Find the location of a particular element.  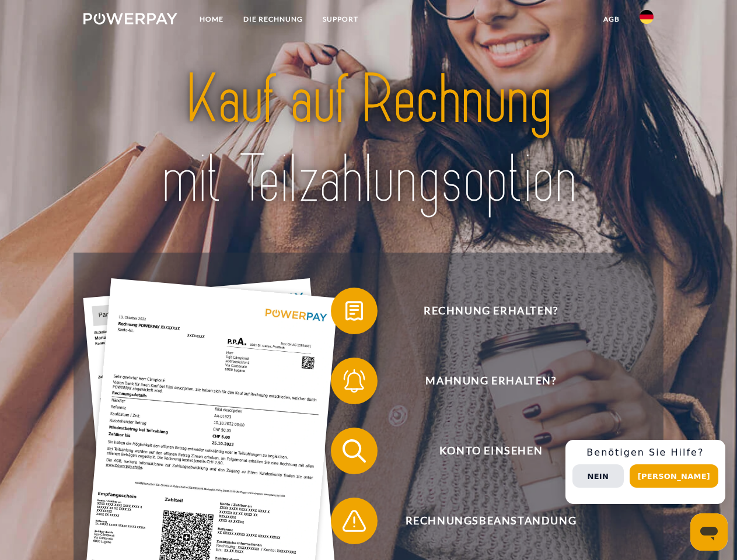

button: Konto einsehen is located at coordinates (482, 451).